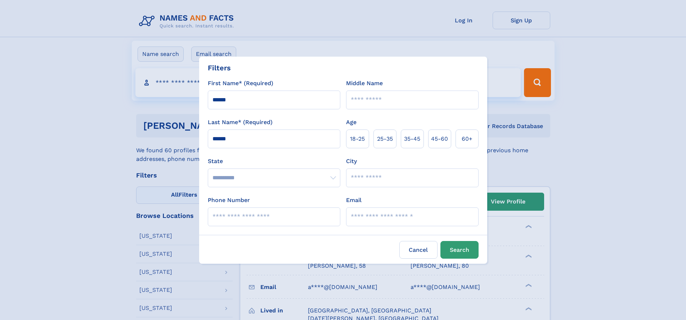 This screenshot has height=320, width=686. What do you see at coordinates (354, 200) in the screenshot?
I see `label: Email` at bounding box center [354, 200].